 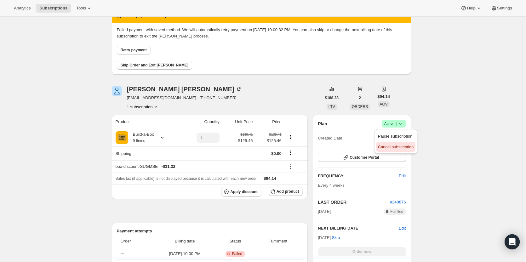 I want to click on div: box-discount-SUGMSE, so click(x=198, y=167).